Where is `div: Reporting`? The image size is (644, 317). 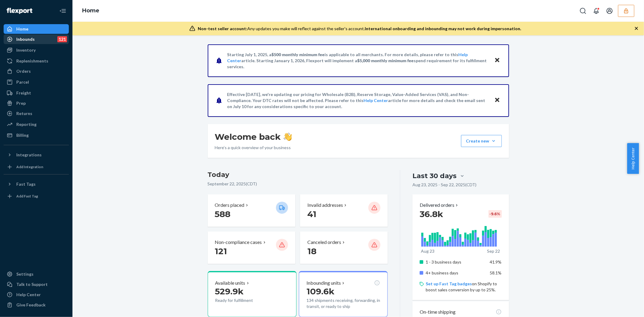 div: Reporting is located at coordinates (26, 124).